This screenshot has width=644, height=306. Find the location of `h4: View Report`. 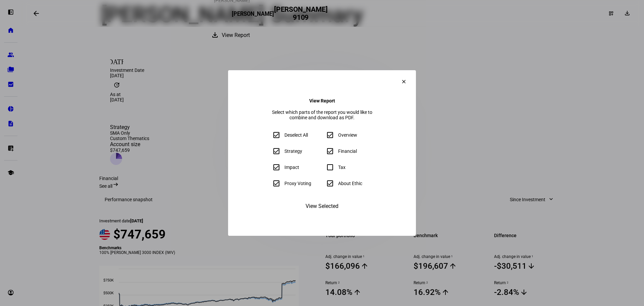

h4: View Report is located at coordinates (322, 101).